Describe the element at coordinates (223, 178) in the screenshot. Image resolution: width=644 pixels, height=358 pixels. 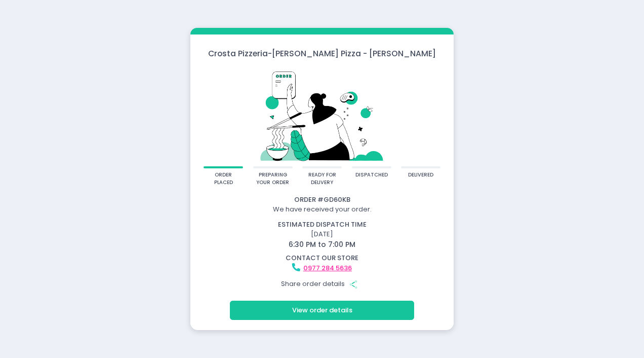
I see `div: order placed` at that location.